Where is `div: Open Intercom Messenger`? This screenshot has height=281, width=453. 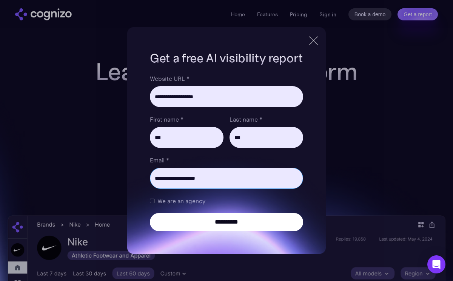
div: Open Intercom Messenger is located at coordinates (436, 264).